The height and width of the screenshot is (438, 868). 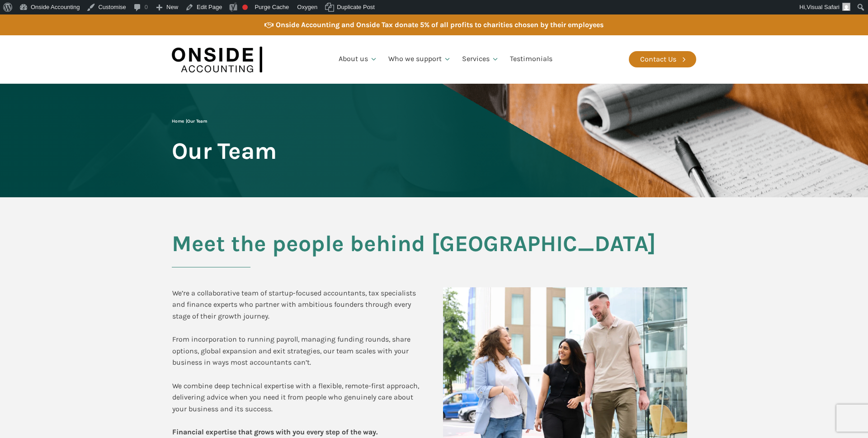 What do you see at coordinates (481, 59) in the screenshot?
I see `a: Services` at bounding box center [481, 59].